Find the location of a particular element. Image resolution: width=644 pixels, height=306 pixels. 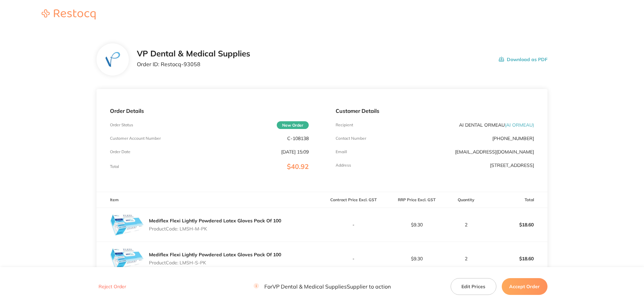

th: Item is located at coordinates (209, 200).